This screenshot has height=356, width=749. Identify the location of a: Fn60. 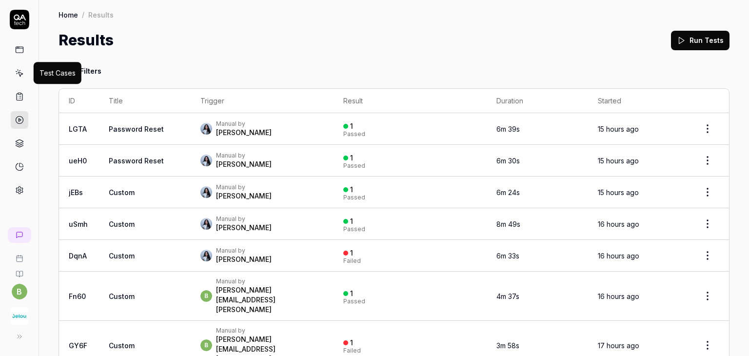
(77, 296).